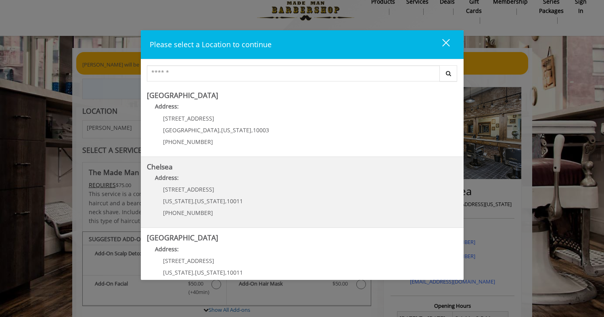 The width and height of the screenshot is (604, 317). I want to click on input: Search Center, so click(293, 73).